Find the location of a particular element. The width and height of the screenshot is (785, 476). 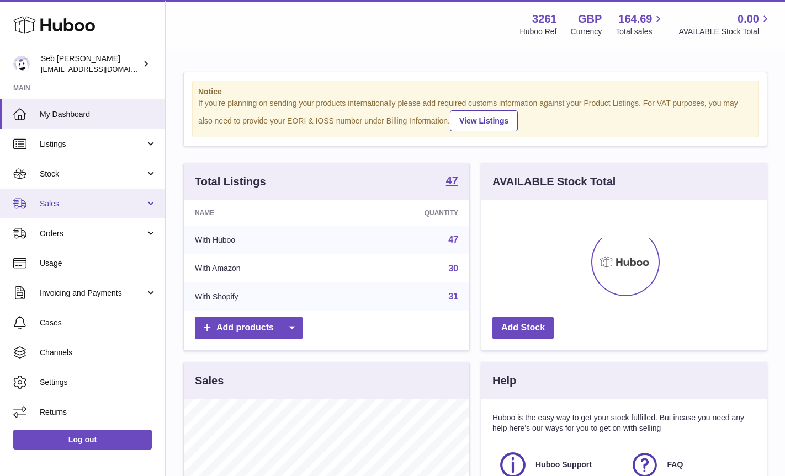

a: 31 is located at coordinates (453, 296).